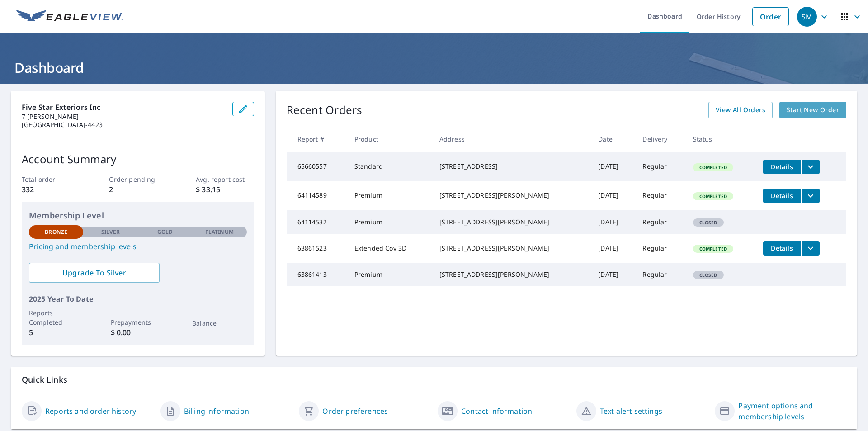 This screenshot has height=431, width=868. What do you see at coordinates (807, 17) in the screenshot?
I see `div: SM` at bounding box center [807, 17].